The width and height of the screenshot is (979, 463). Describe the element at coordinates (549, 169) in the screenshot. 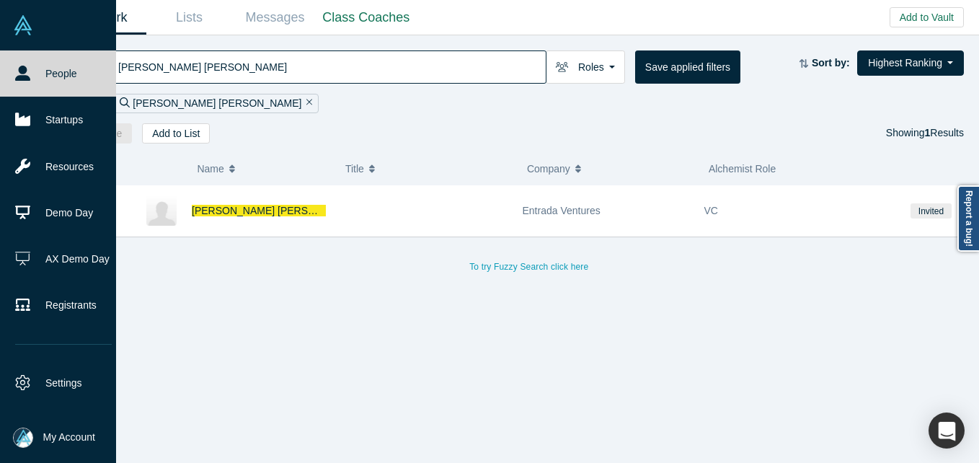

I see `span: Company` at that location.